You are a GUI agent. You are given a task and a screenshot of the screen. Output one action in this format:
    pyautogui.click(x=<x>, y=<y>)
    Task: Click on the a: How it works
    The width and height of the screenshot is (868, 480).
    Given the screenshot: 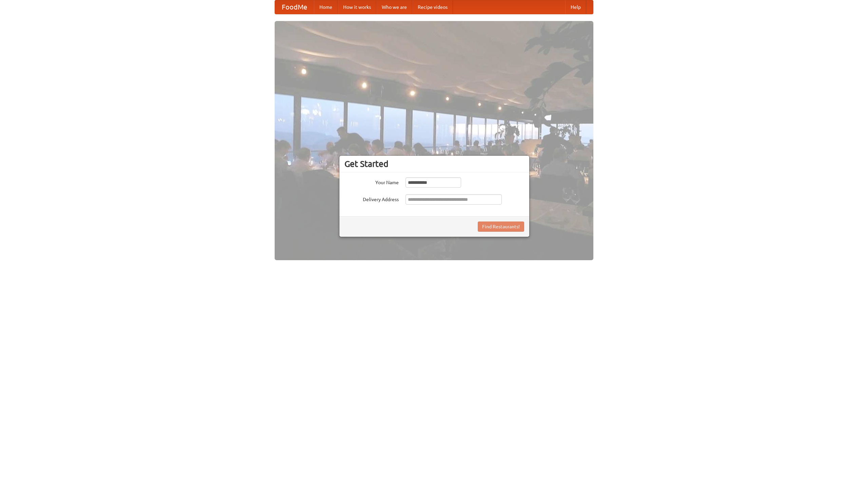 What is the action you would take?
    pyautogui.click(x=357, y=8)
    